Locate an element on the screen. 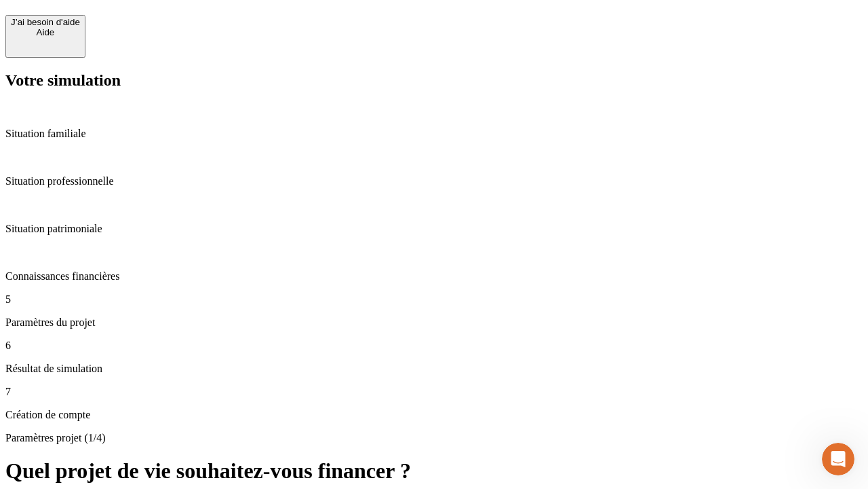 The width and height of the screenshot is (868, 489). p: Situation familiale is located at coordinates (434, 133).